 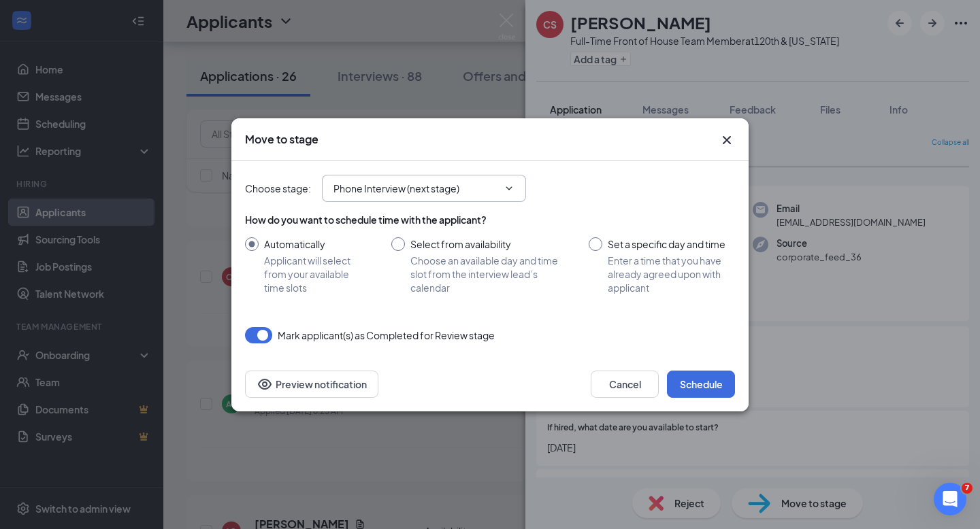 I want to click on svg: Eye, so click(x=265, y=384).